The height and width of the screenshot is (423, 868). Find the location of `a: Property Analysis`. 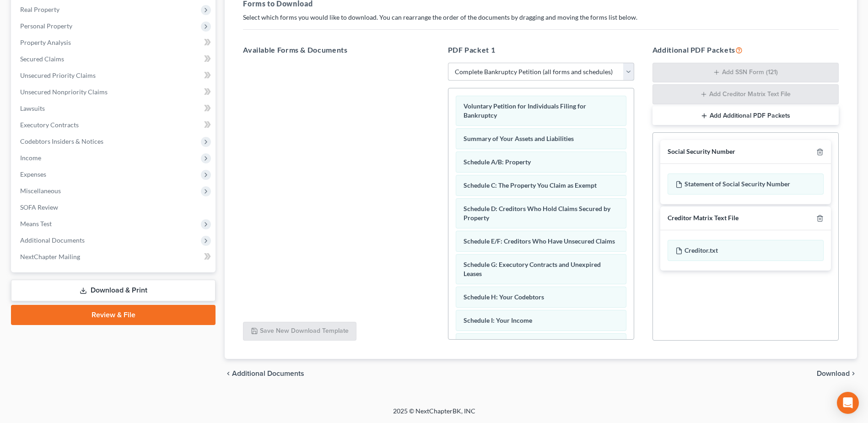

a: Property Analysis is located at coordinates (114, 42).